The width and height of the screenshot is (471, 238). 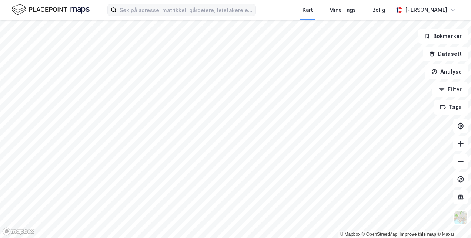 What do you see at coordinates (19, 232) in the screenshot?
I see `a: Mapbox homepage` at bounding box center [19, 232].